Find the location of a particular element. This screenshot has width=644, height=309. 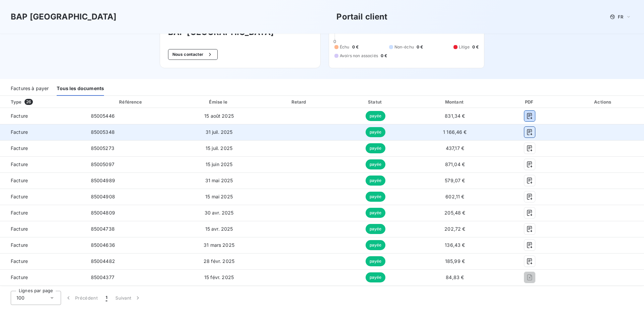

span: 579,07 € is located at coordinates (455, 180).